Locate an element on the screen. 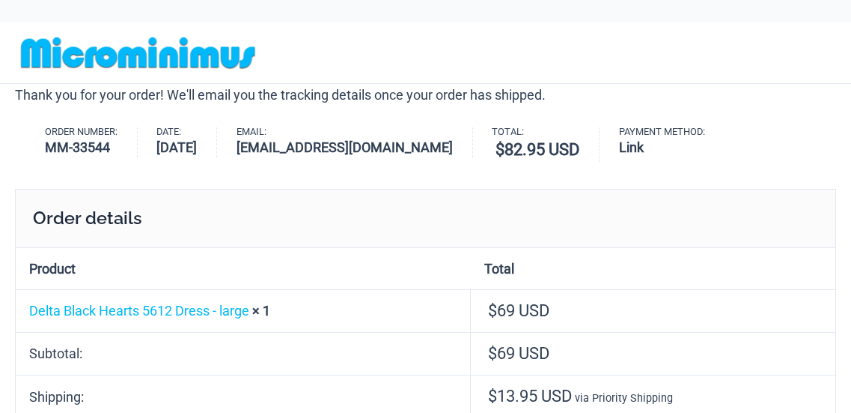 The image size is (851, 413). li: Order number: is located at coordinates (91, 142).